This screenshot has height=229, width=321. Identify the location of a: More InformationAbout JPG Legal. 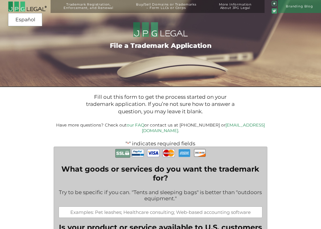
(235, 9).